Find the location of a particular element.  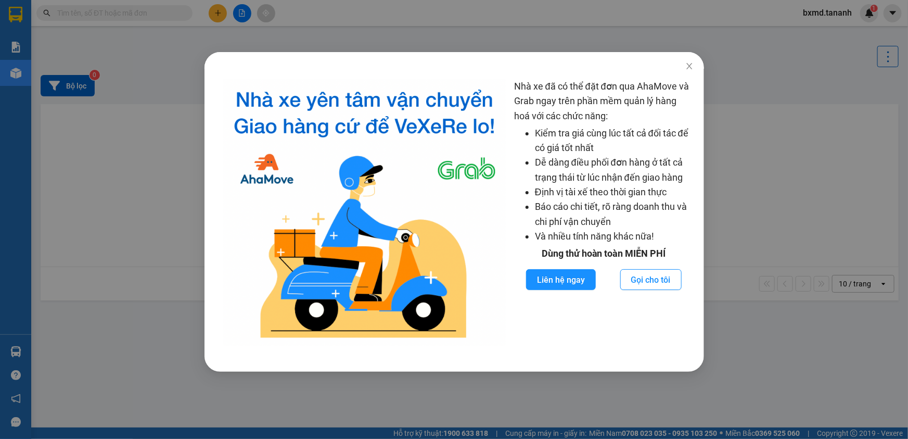

li: Và nhiều tính năng khác nữa! is located at coordinates (613, 236).